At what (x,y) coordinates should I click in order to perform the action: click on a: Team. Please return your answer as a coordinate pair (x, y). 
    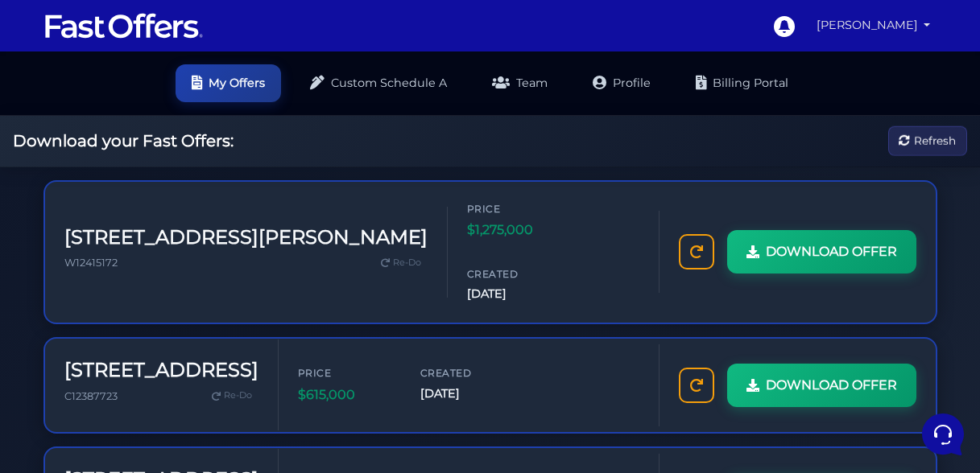
    Looking at the image, I should click on (519, 83).